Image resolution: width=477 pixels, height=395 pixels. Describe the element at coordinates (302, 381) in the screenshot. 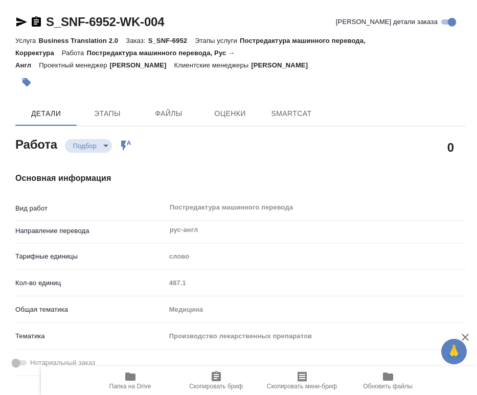

I see `button: Скопировать мини-бриф` at that location.